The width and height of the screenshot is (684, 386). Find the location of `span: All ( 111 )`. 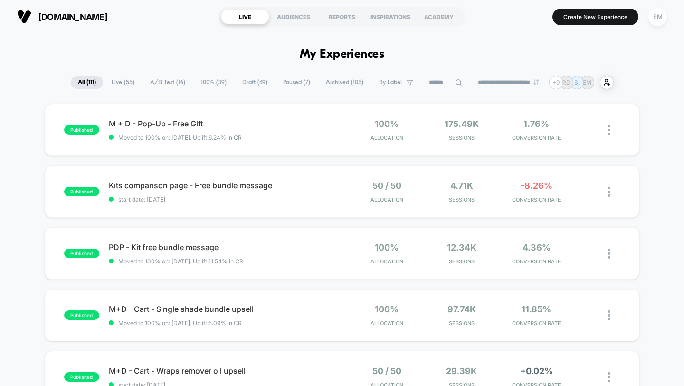

span: All ( 111 ) is located at coordinates (87, 82).